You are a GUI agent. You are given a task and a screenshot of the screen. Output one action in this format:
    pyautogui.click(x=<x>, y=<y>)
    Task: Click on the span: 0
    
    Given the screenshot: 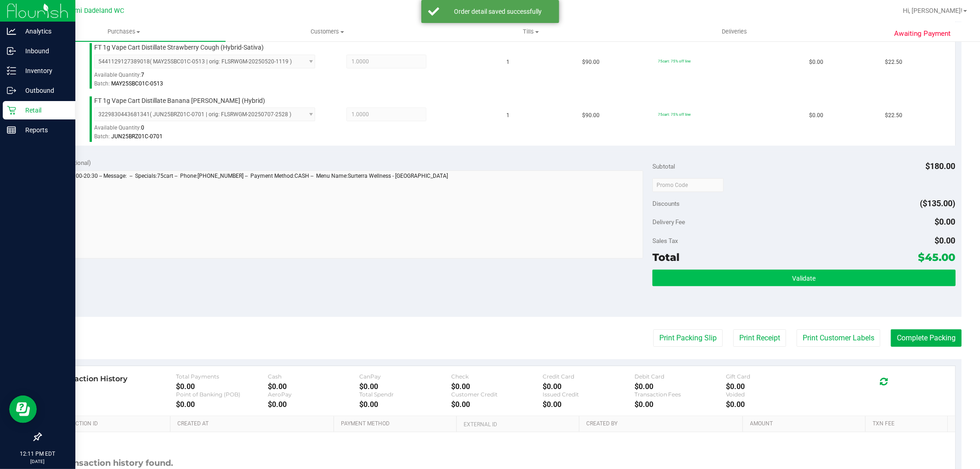 What is the action you would take?
    pyautogui.click(x=142, y=127)
    